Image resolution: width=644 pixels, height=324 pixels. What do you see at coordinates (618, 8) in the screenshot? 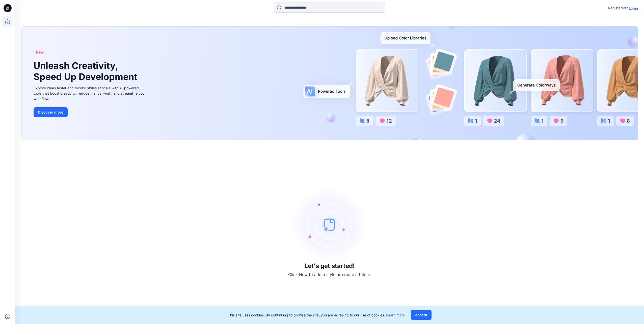
I see `p: Registered?` at bounding box center [618, 8].